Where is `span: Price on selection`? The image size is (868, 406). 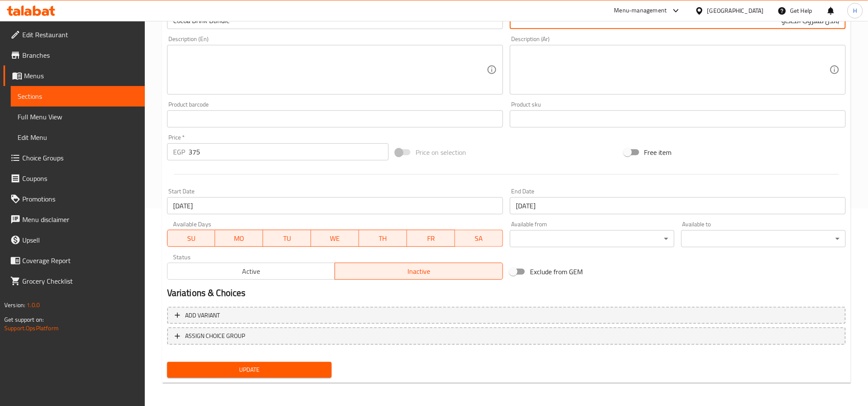 span: Price on selection is located at coordinates (441, 153).